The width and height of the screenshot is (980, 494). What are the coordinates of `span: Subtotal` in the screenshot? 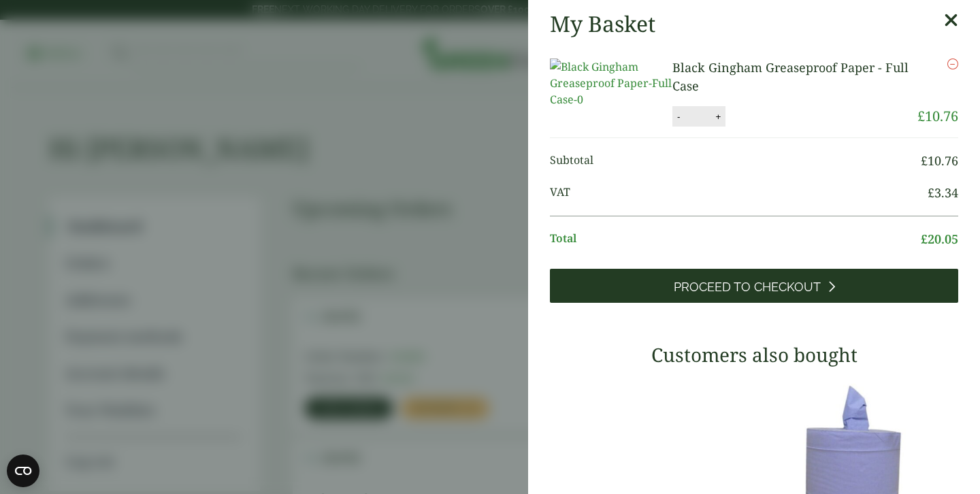 It's located at (735, 161).